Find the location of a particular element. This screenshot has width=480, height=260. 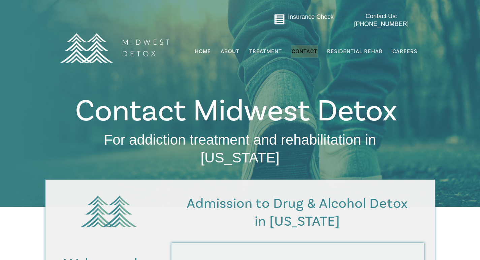

a: Go to midwestdetox.com/message-form-page/ is located at coordinates (279, 21).